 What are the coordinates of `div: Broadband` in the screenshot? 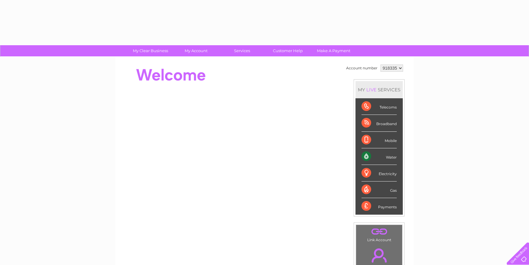 It's located at (379, 123).